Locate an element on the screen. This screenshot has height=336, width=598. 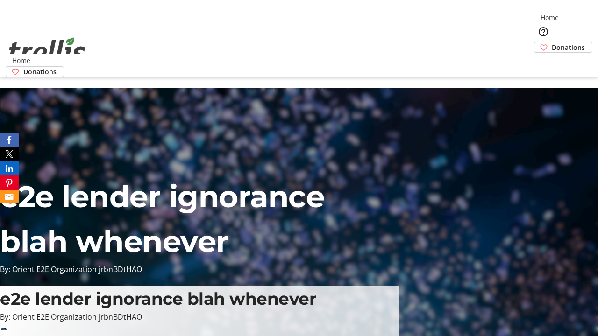
img: Orient E2E Organization jrbnBDtHAO's Logo is located at coordinates (47, 50).